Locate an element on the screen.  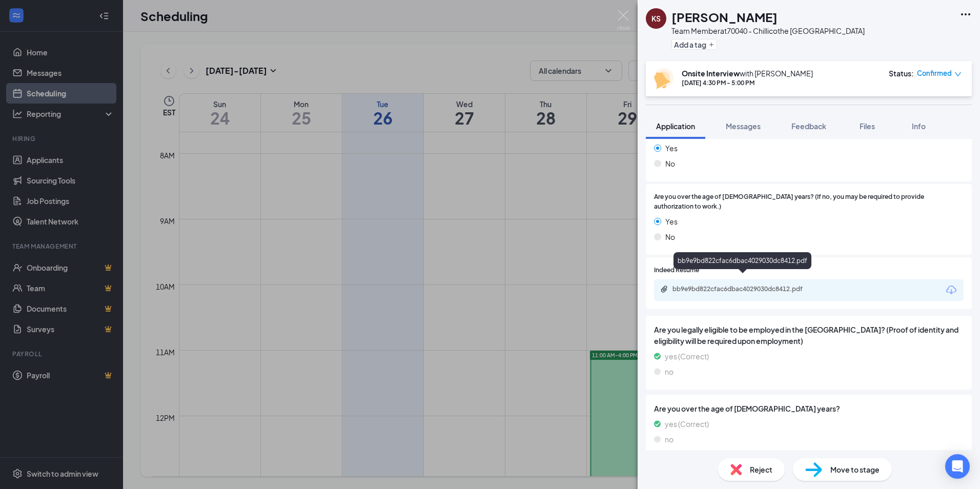
a: Download is located at coordinates (951, 290).